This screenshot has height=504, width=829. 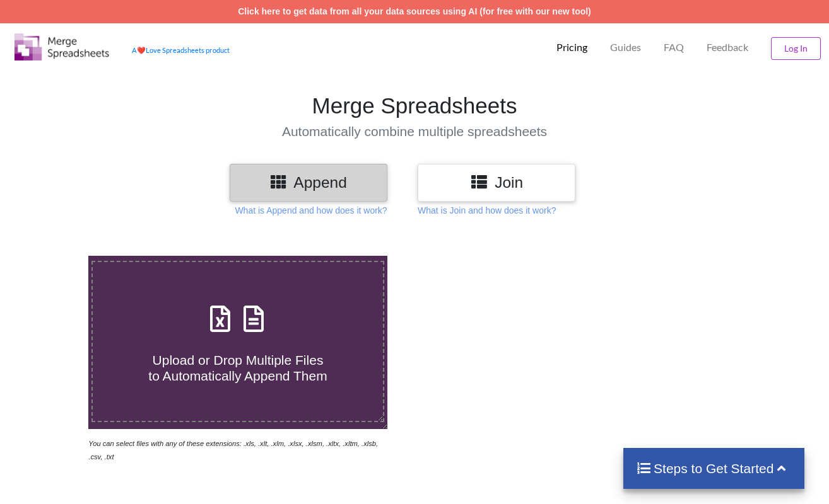 What do you see at coordinates (180, 50) in the screenshot?
I see `a: AheartLove Spreadsheets product` at bounding box center [180, 50].